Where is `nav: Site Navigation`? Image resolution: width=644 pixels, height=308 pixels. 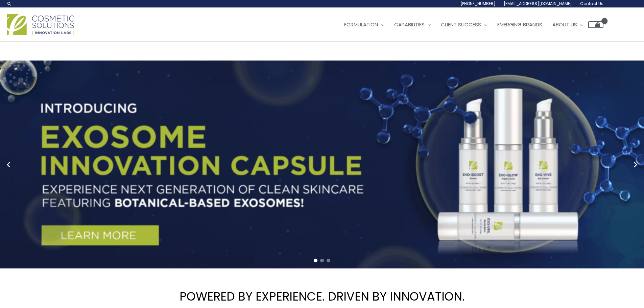
nav: Site Navigation is located at coordinates (469, 25).